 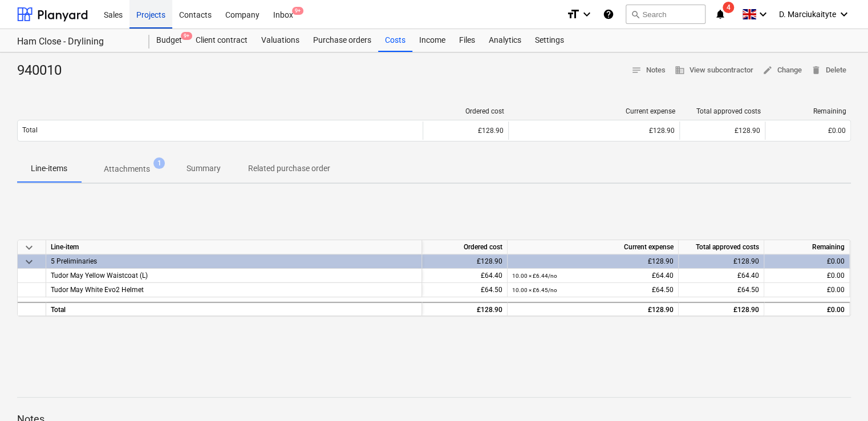 I want to click on small: 10.00 × £6.44 / no, so click(x=534, y=276).